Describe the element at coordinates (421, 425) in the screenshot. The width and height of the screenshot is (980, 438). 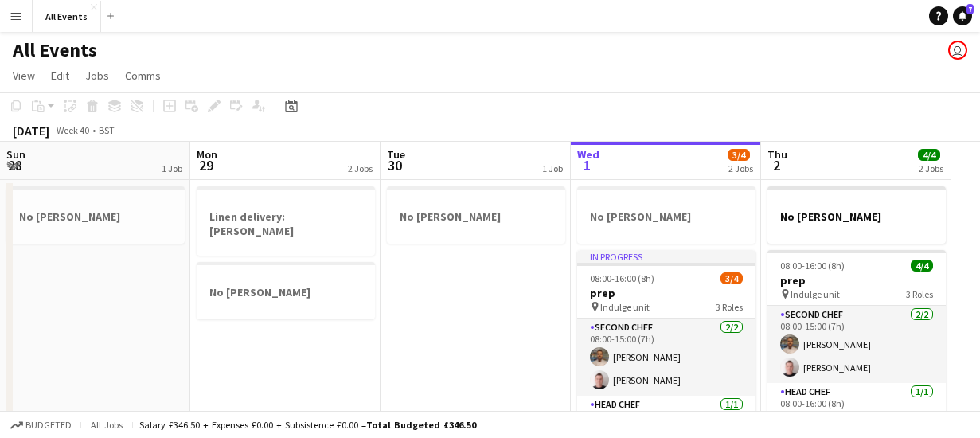
I see `span: Total Budgeted £346.50` at that location.